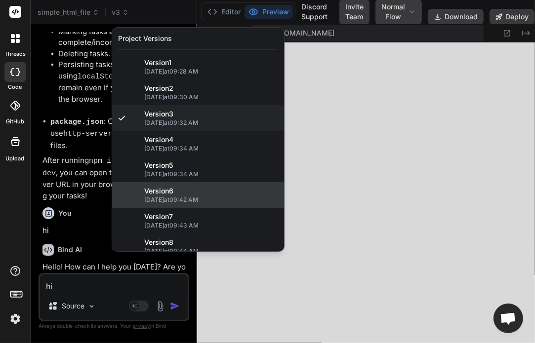  I want to click on span: Version 3, so click(158, 114).